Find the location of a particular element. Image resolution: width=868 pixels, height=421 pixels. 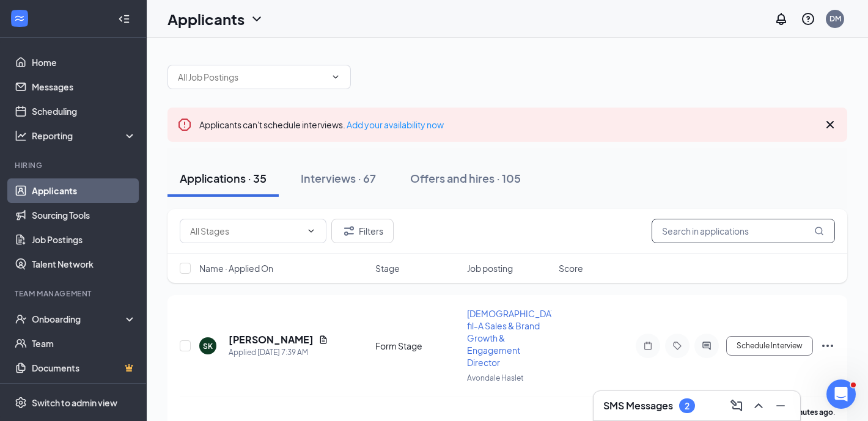

div: SK is located at coordinates (208, 346).